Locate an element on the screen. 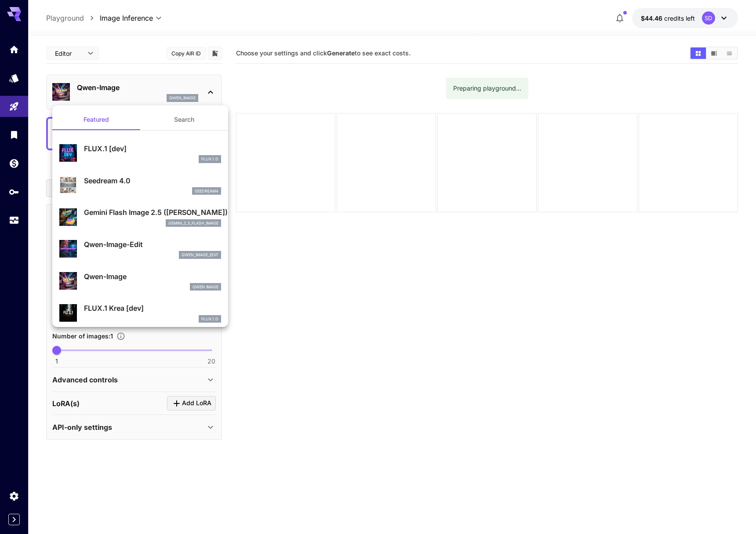 This screenshot has height=534, width=756. p: qwen_image_edit is located at coordinates (200, 255).